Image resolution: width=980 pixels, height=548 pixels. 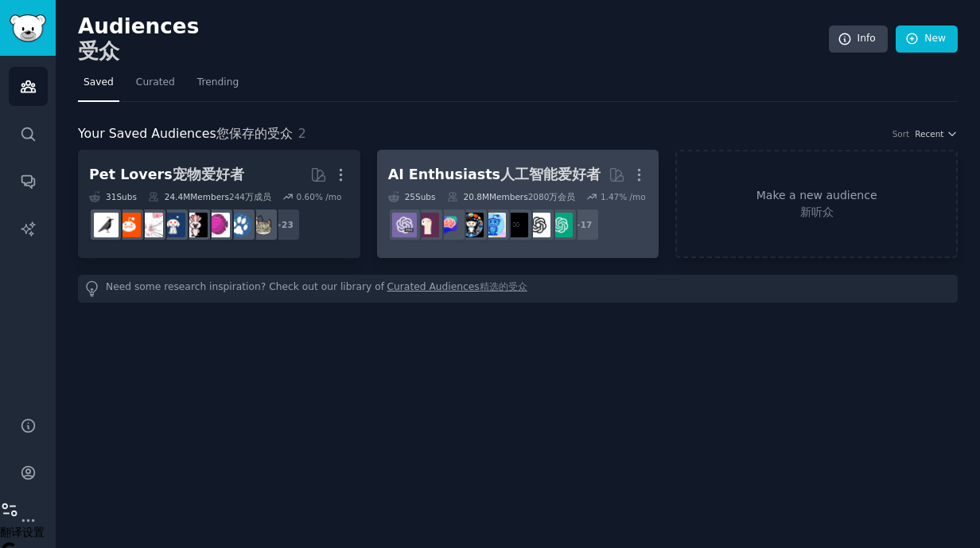 What do you see at coordinates (471, 225) in the screenshot?
I see `img: aiArt` at bounding box center [471, 225].